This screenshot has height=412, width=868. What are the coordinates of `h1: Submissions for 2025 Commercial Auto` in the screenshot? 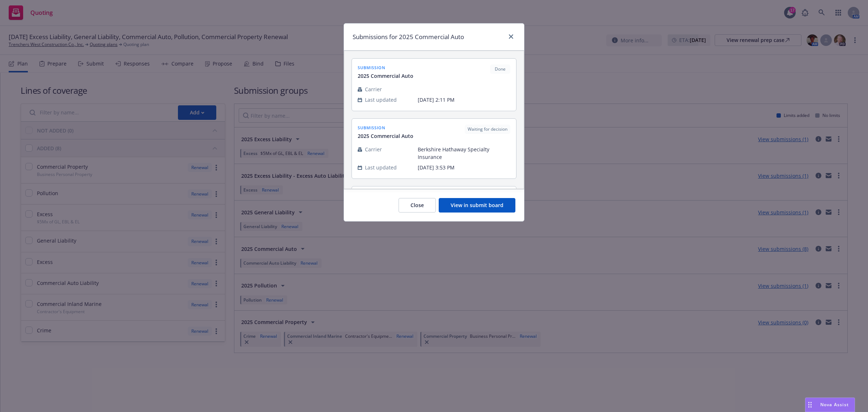 It's located at (409, 37).